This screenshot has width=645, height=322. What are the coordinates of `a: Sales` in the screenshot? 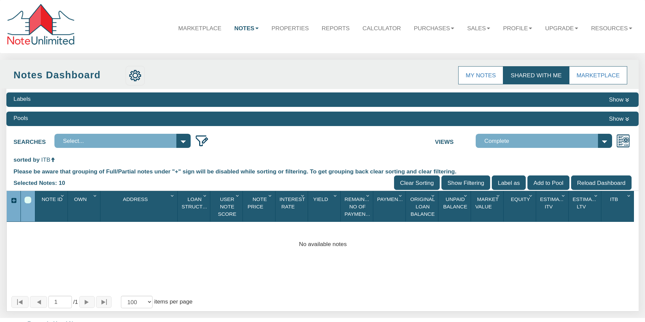 It's located at (478, 28).